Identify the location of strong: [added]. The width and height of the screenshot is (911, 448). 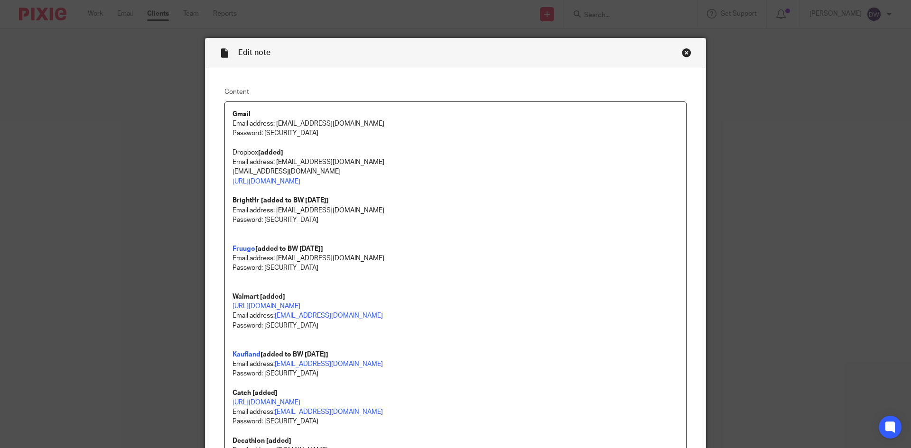
(270, 153).